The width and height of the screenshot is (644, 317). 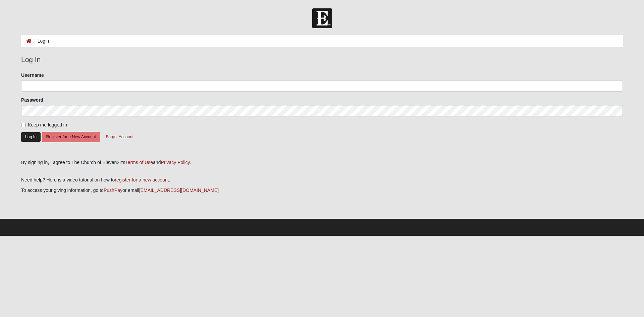 I want to click on a: Privacy Policy, so click(x=175, y=163).